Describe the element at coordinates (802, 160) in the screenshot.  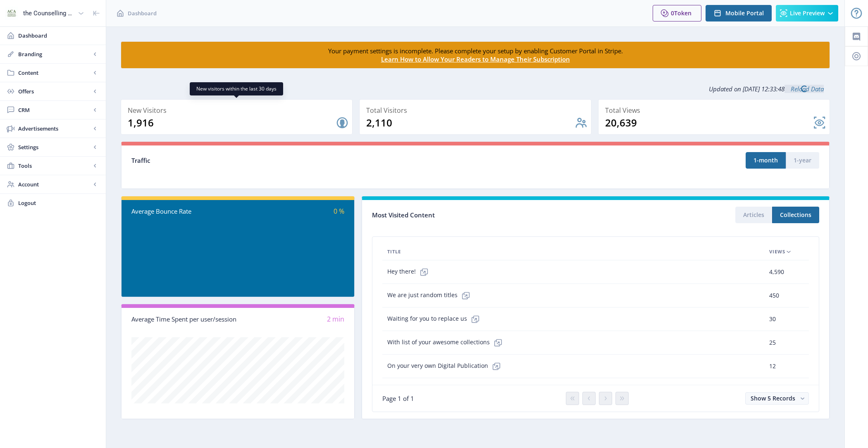
I see `button: 1-year` at that location.